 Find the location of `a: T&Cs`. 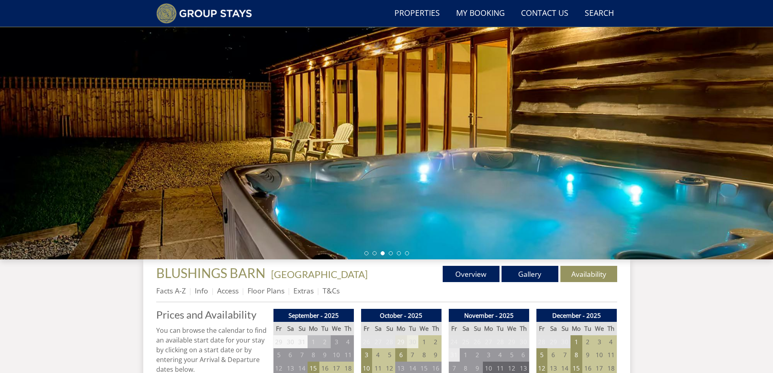

a: T&Cs is located at coordinates (331, 291).